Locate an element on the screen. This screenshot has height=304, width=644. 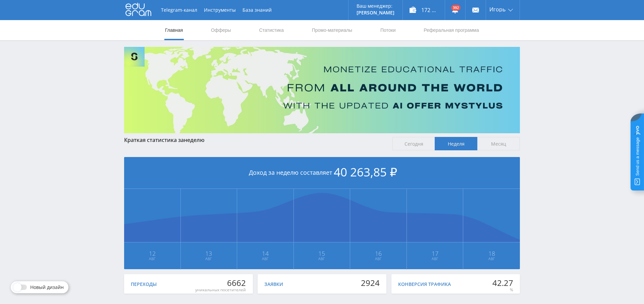
span: Сегодня is located at coordinates (414, 144).